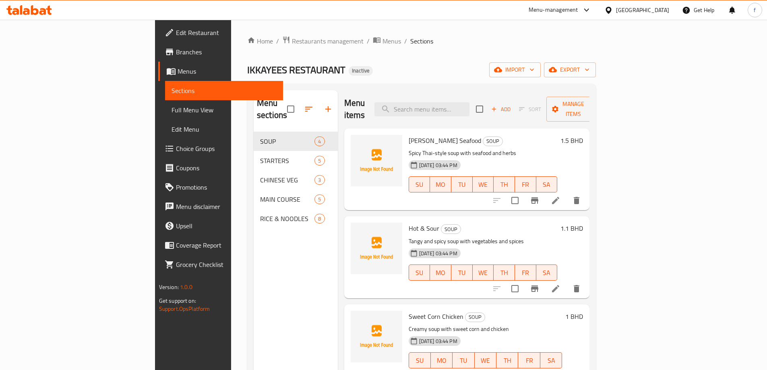 This screenshot has height=370, width=767. What do you see at coordinates (287, 161) in the screenshot?
I see `div: STARTERS` at bounding box center [287, 161].